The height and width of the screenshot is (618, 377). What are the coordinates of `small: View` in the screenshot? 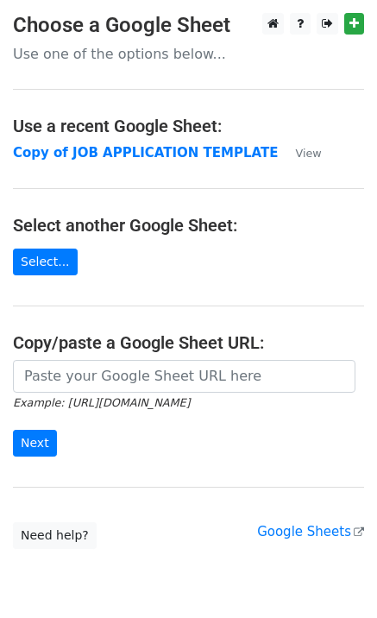 It's located at (309, 153).